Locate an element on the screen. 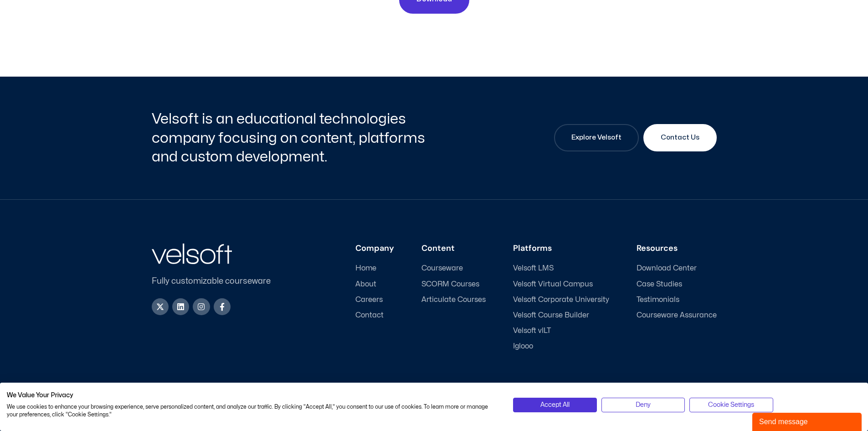 The height and width of the screenshot is (431, 868). span: Articulate Courses is located at coordinates (453, 299).